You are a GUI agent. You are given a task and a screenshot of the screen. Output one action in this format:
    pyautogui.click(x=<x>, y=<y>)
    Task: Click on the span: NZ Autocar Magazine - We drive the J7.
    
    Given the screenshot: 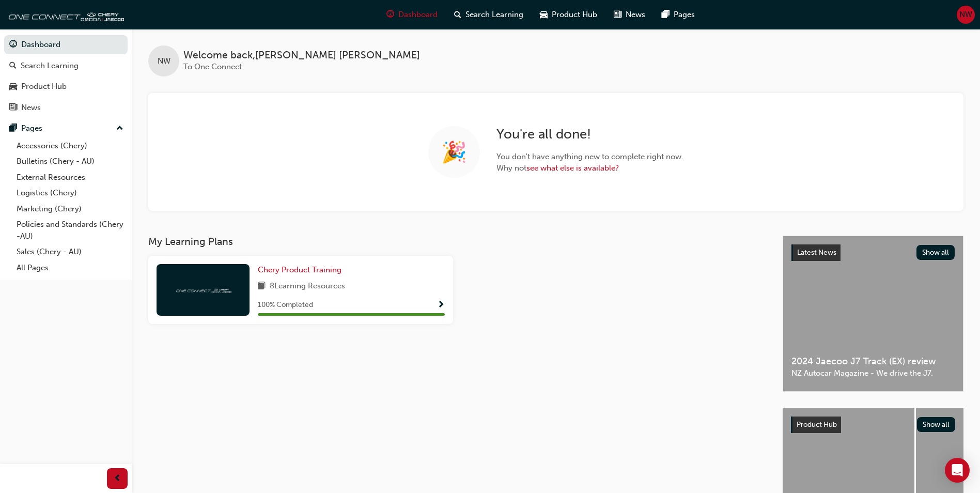 What is the action you would take?
    pyautogui.click(x=874, y=373)
    